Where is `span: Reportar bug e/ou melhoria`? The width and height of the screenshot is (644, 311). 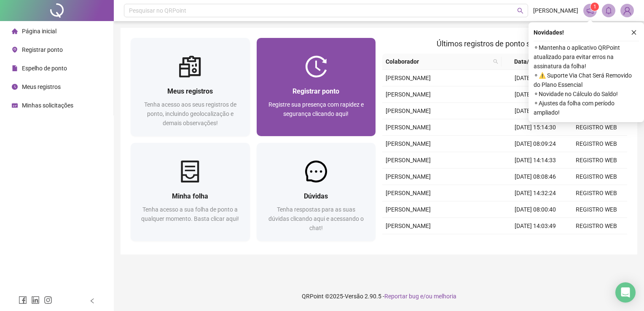
span: Reportar bug e/ou melhoria is located at coordinates (420, 296).